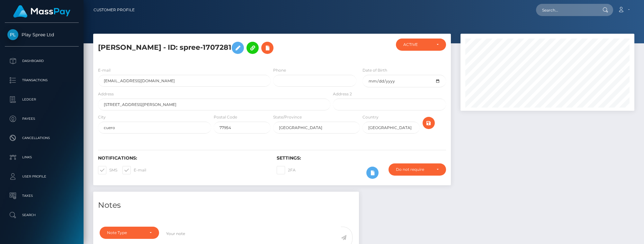 Image resolution: width=644 pixels, height=244 pixels. Describe the element at coordinates (42, 196) in the screenshot. I see `a: Taxes` at that location.